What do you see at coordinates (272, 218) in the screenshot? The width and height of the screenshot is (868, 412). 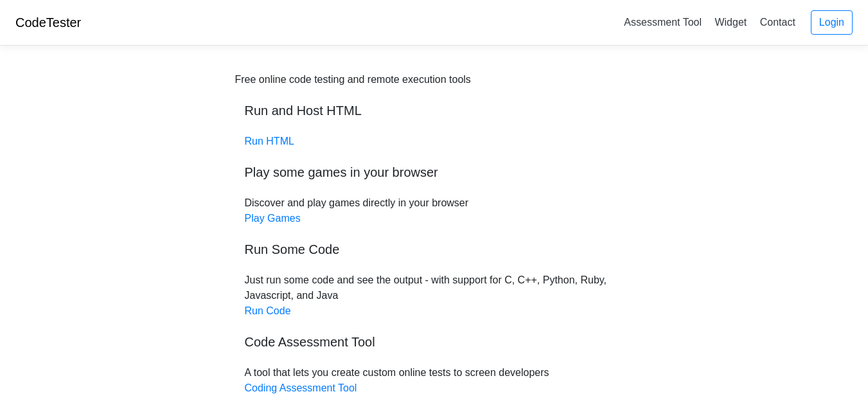 I see `a: Play Games` at bounding box center [272, 218].